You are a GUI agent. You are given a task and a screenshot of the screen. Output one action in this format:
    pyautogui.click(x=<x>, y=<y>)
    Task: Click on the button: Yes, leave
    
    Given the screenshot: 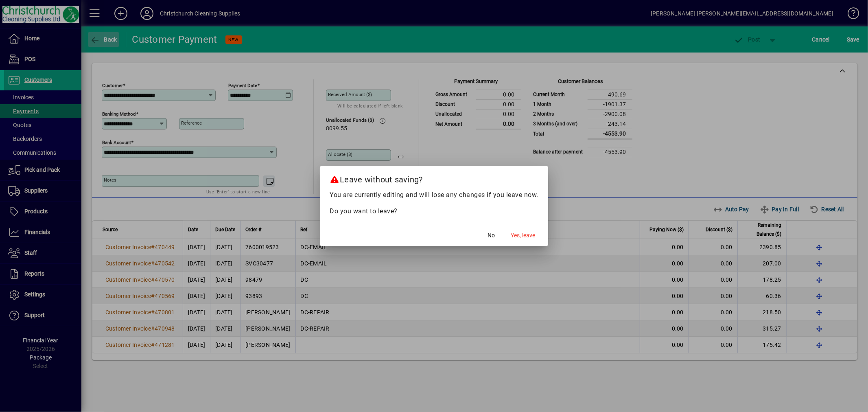 What is the action you would take?
    pyautogui.click(x=523, y=235)
    